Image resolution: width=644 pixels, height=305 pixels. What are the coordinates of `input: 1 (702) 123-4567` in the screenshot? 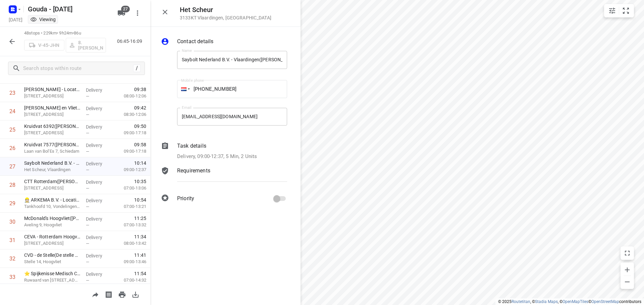 It's located at (232, 89).